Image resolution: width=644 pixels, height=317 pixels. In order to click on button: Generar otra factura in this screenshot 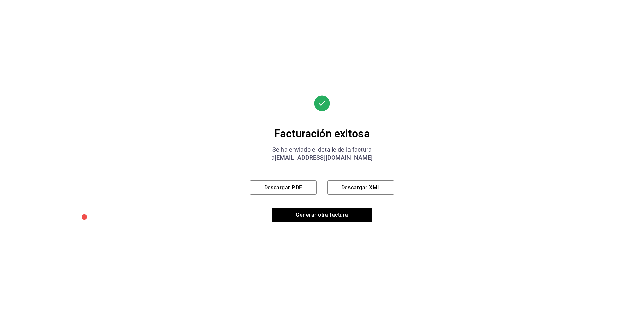, I will do `click(322, 215)`.